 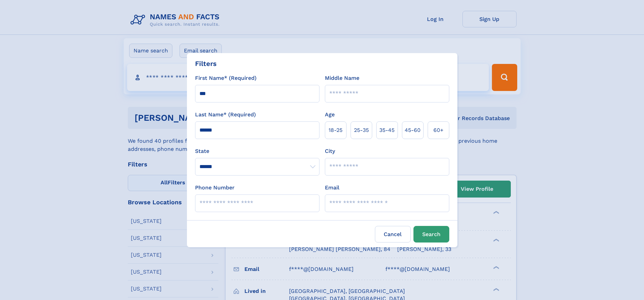 I want to click on label: Cancel, so click(x=393, y=234).